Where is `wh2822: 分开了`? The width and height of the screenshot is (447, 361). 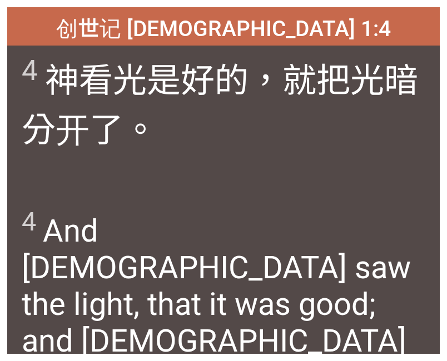
wh2822: 分开了 is located at coordinates (90, 130).